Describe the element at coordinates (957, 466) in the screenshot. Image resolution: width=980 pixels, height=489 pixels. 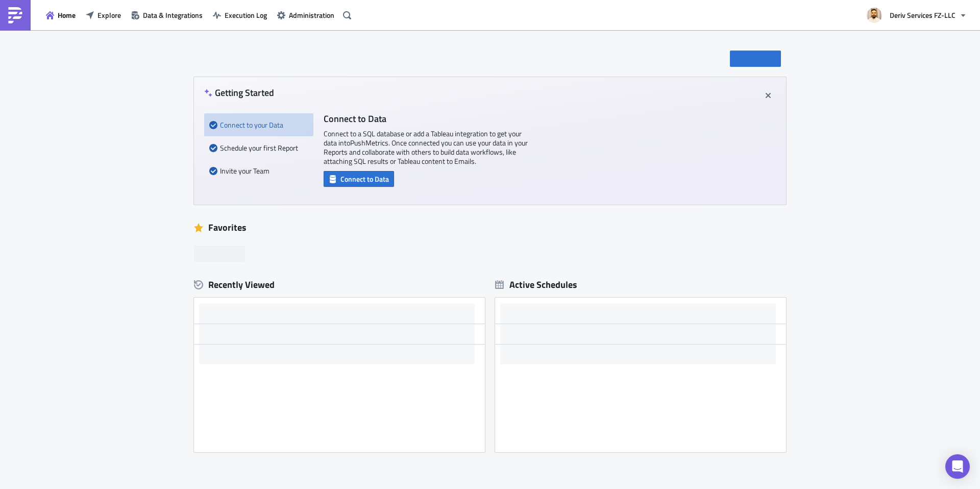
I see `div: Open Intercom Messenger` at that location.